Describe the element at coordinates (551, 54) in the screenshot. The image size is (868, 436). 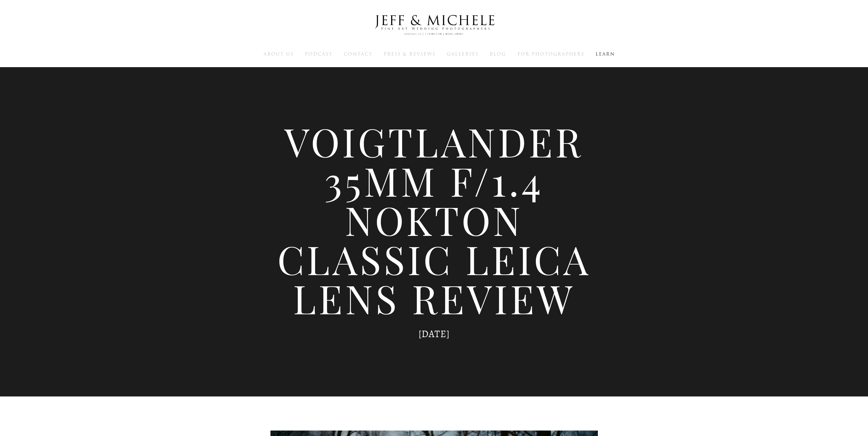
I see `a: For Photographers` at that location.